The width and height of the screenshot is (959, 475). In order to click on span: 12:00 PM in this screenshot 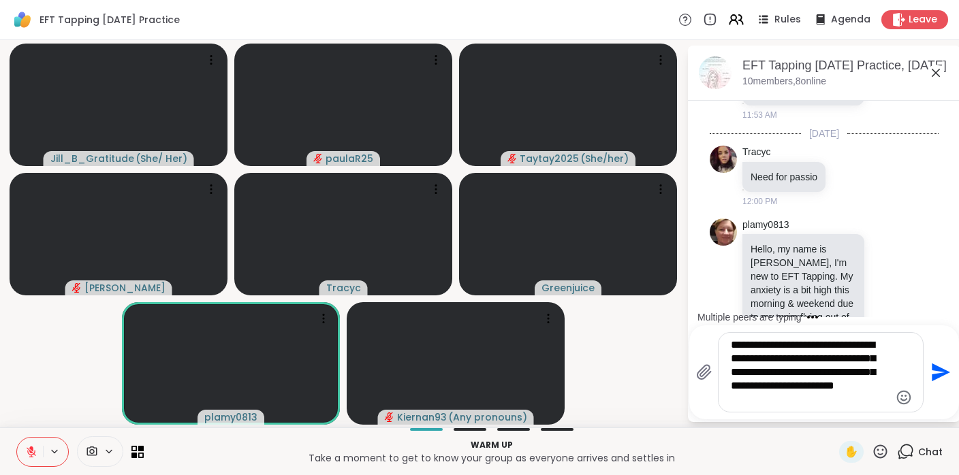, I will do `click(759, 202)`.